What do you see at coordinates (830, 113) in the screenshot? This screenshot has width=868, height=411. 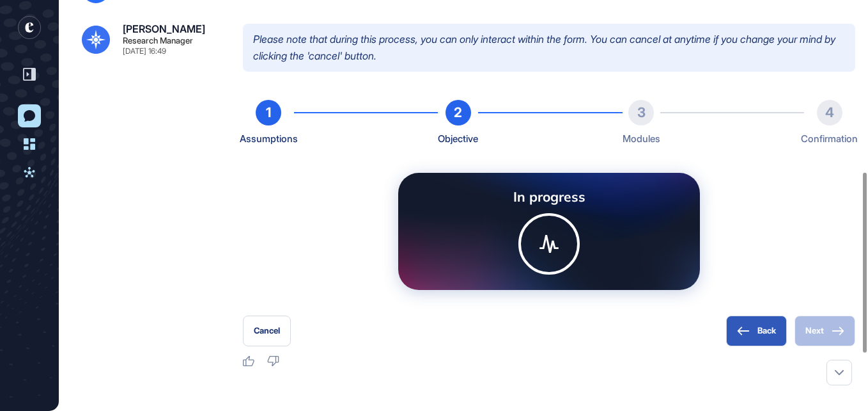 I see `div: 4` at bounding box center [830, 113].